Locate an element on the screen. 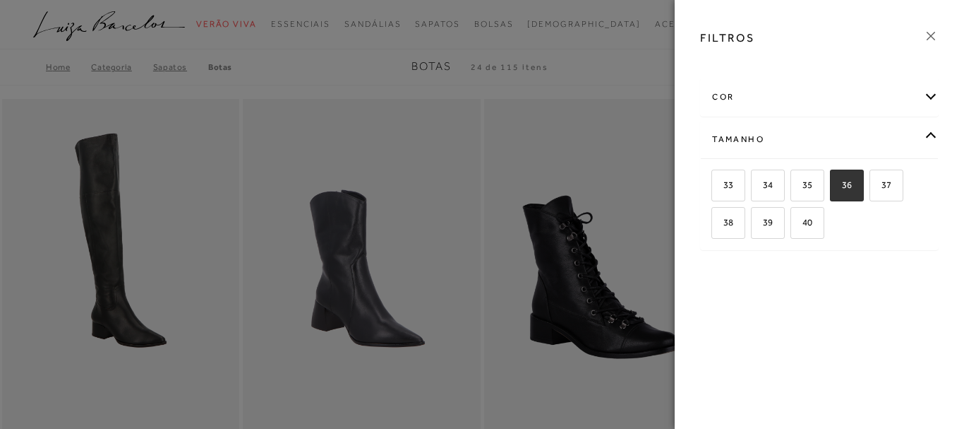  span: 40 is located at coordinates (802, 222).